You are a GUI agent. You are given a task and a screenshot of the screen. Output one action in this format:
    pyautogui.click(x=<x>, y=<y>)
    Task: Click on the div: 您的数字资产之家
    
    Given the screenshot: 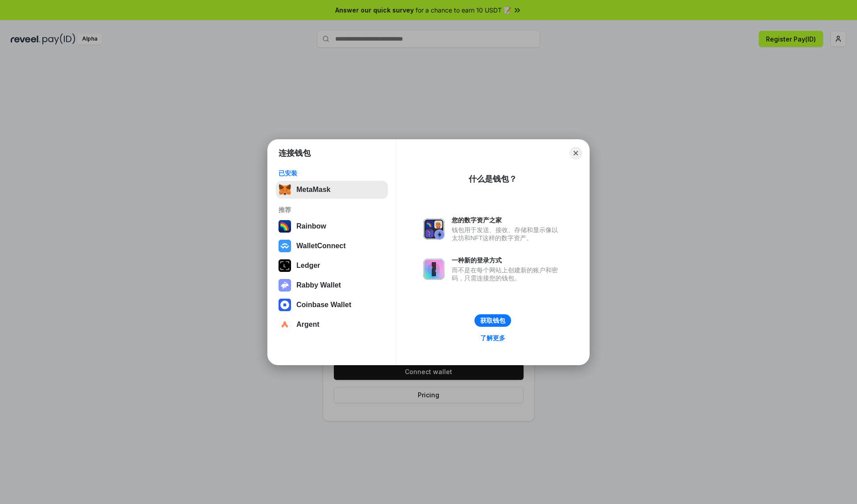 What is the action you would take?
    pyautogui.click(x=507, y=220)
    